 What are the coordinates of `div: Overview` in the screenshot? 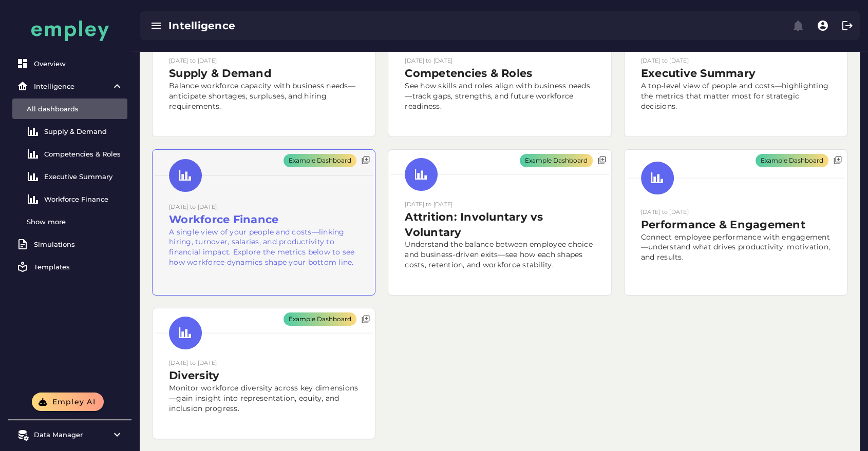 It's located at (79, 64).